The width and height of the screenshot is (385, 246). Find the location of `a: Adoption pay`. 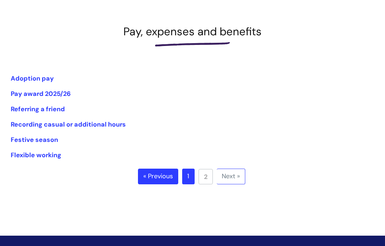

a: Adoption pay is located at coordinates (32, 78).